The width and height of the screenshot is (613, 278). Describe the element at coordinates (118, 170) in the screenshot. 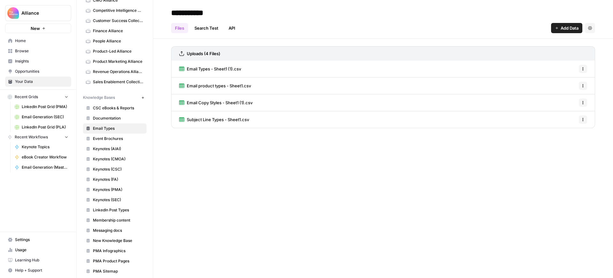

I see `span: Keynotes (CSC)` at that location.